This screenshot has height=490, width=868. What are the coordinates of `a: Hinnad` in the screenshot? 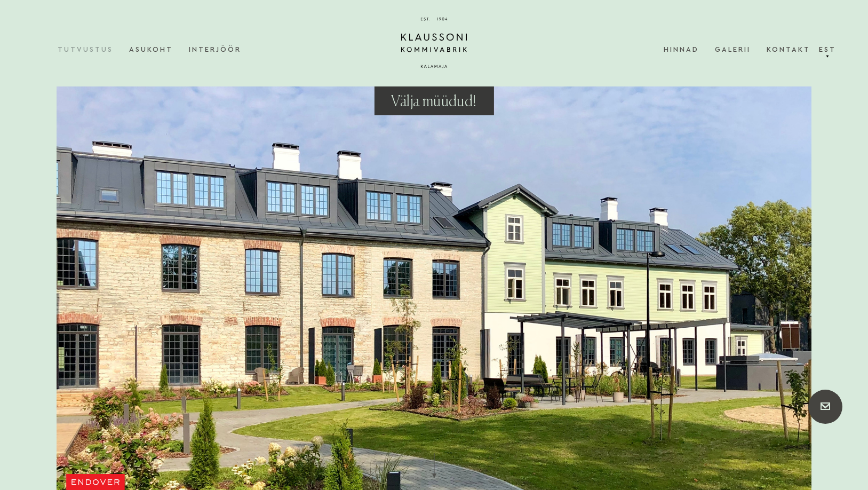 It's located at (689, 49).